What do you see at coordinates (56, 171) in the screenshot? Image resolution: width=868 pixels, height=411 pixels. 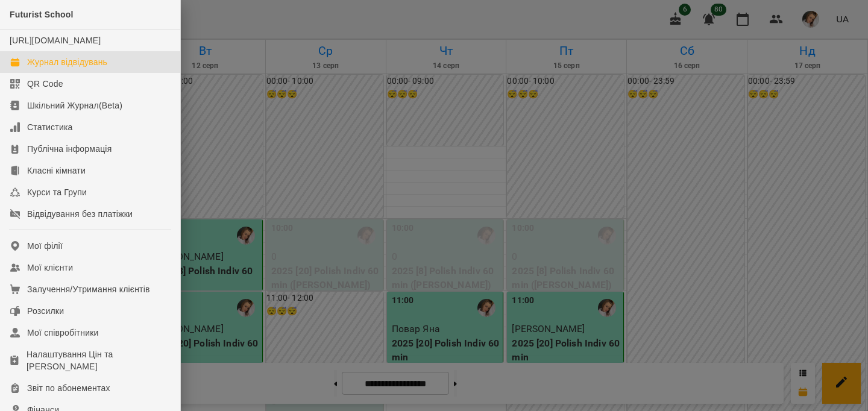 I see `div: Класні кімнати` at bounding box center [56, 171].